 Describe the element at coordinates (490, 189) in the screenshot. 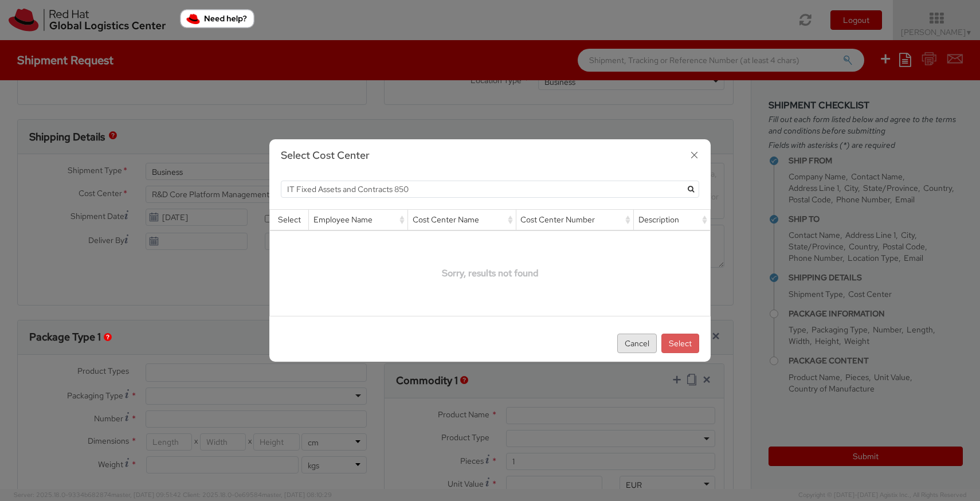

I see `input: Search by Employee Name, Cost Center Number…` at that location.